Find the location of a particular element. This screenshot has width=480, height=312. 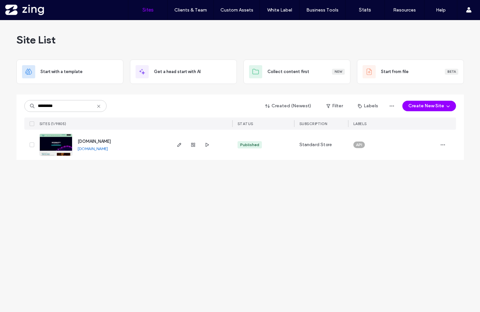

label: Help is located at coordinates (441, 10).